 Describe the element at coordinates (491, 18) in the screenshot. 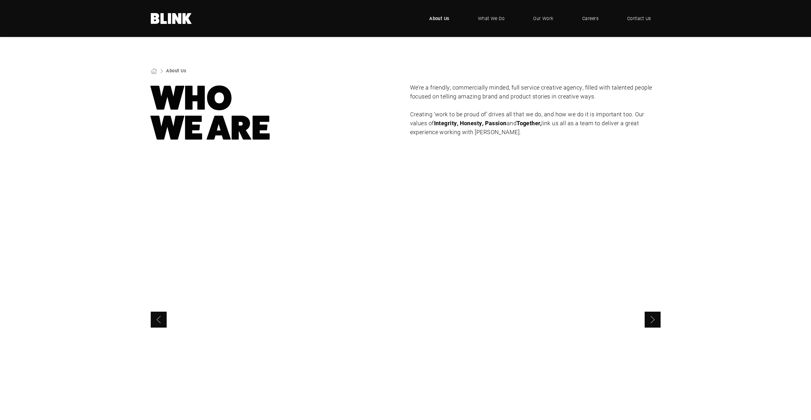

I see `a: What We Do` at that location.